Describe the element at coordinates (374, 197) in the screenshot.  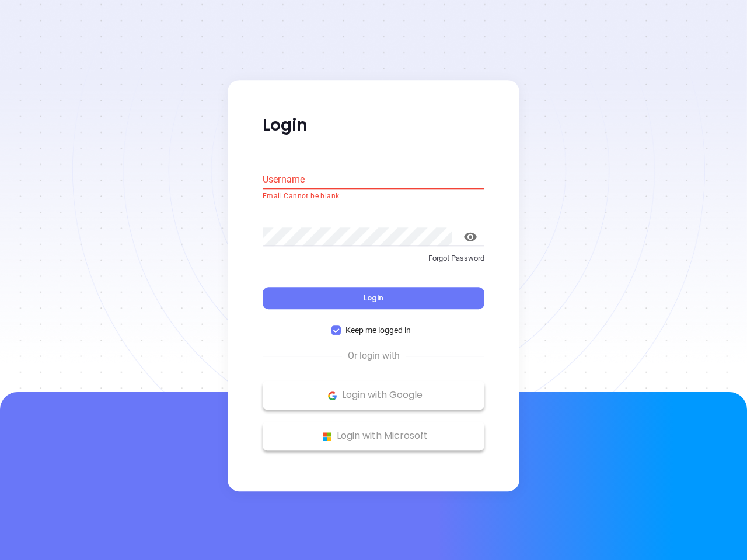
I see `p: Email Cannot be blank` at that location.